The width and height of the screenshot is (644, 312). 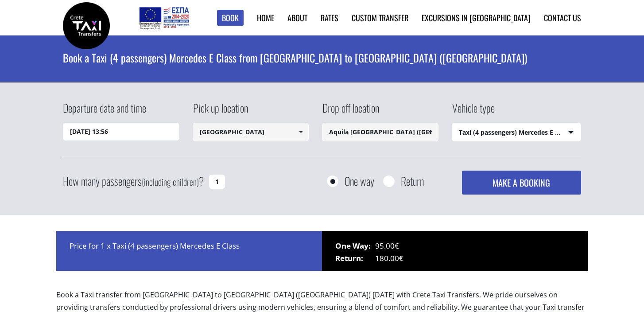 What do you see at coordinates (189, 251) in the screenshot?
I see `div: Price for 1 x Taxi (4 passengers) Mercedes E Class` at bounding box center [189, 251].